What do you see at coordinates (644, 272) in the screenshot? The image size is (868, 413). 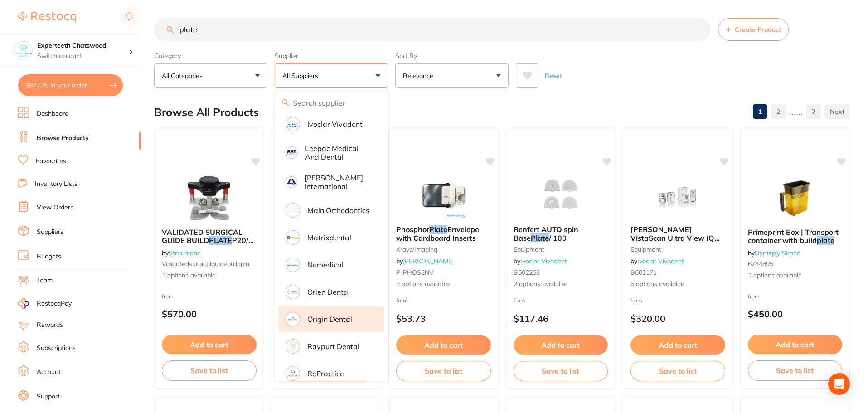 I see `span: B602171` at bounding box center [644, 272].